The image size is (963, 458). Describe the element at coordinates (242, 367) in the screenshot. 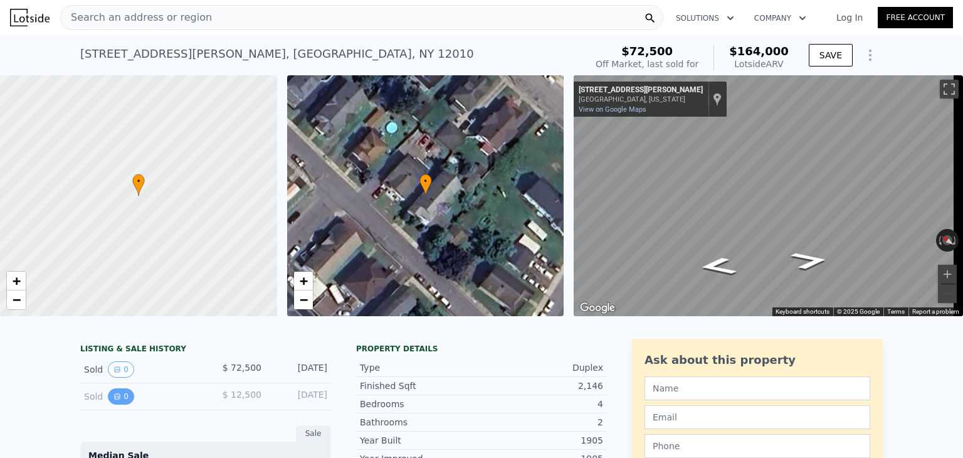

I see `span: $ 72,500` at that location.